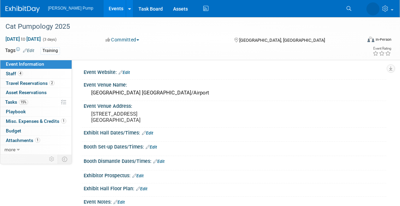  What do you see at coordinates (36, 121) in the screenshot?
I see `a: Misc. Expenses & Credits1` at bounding box center [36, 121].